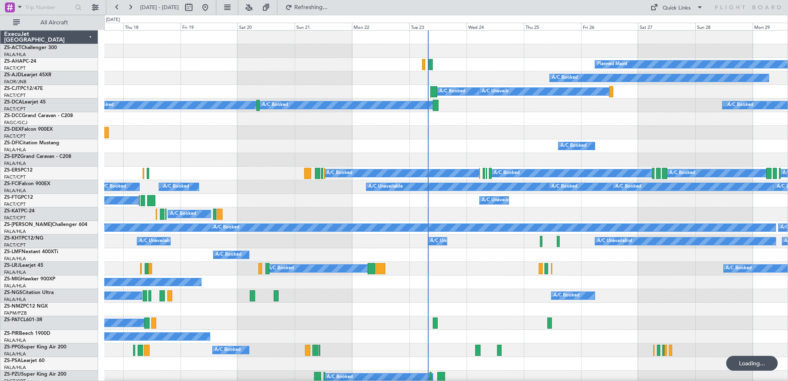 The width and height of the screenshot is (788, 381). I want to click on span: ZS-PIR, so click(12, 333).